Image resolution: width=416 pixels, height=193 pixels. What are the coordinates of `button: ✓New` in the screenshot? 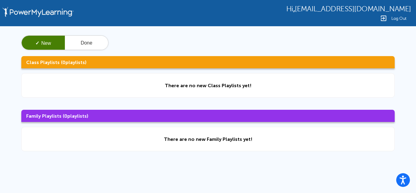 It's located at (43, 43).